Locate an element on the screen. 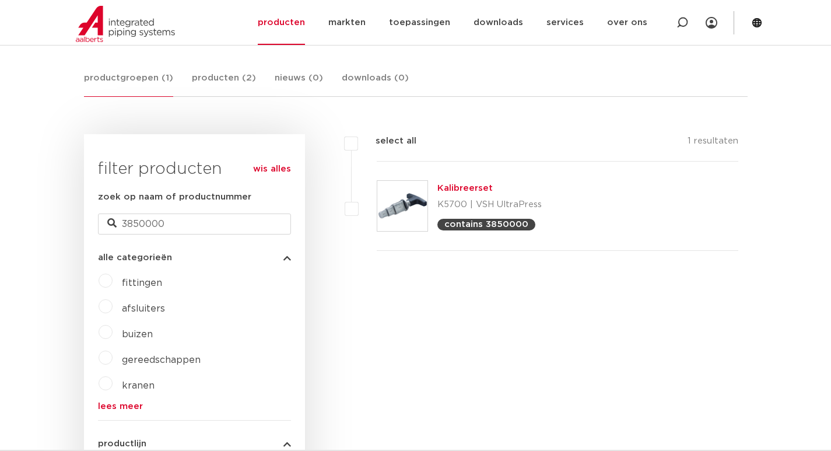 The width and height of the screenshot is (831, 451). a: productgroepen (1) is located at coordinates (128, 84).